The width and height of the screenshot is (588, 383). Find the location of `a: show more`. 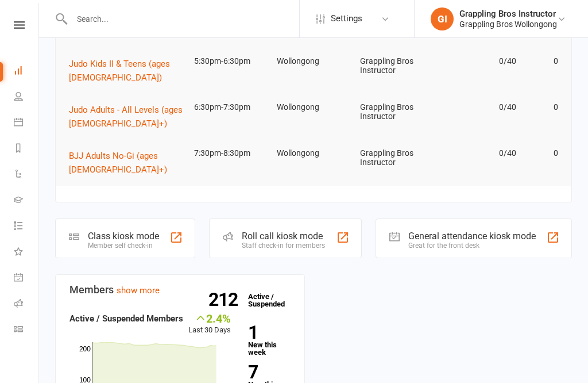

a: show more is located at coordinates (138, 290).